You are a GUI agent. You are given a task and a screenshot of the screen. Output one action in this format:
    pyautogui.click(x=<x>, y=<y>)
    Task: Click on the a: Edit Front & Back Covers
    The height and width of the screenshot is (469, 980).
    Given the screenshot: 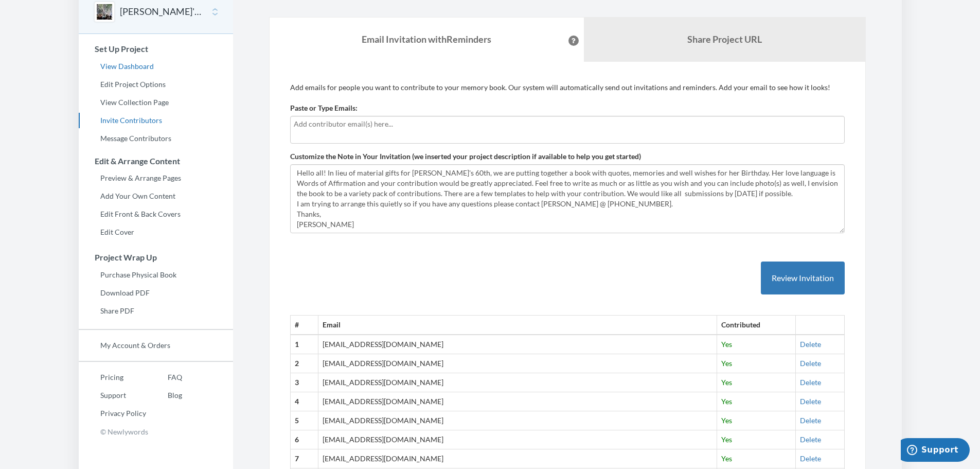 What is the action you would take?
    pyautogui.click(x=156, y=214)
    